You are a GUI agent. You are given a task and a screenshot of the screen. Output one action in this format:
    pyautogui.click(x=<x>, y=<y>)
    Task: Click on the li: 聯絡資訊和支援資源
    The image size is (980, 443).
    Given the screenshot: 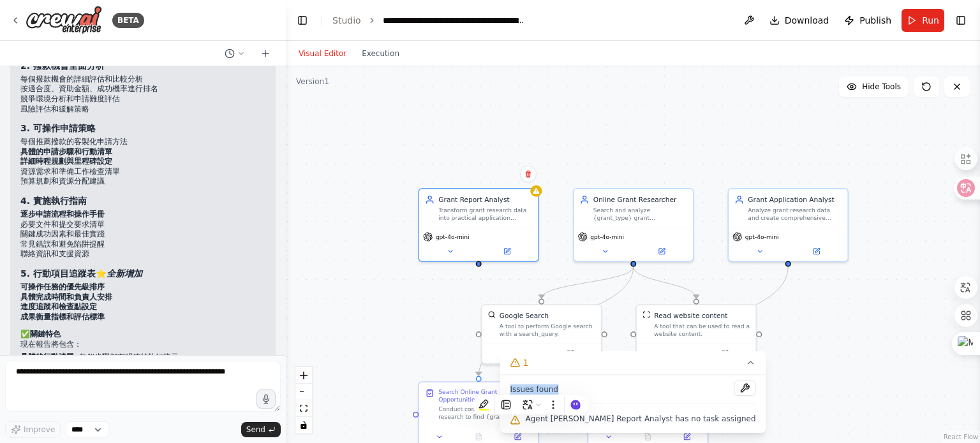 What is the action you would take?
    pyautogui.click(x=143, y=254)
    